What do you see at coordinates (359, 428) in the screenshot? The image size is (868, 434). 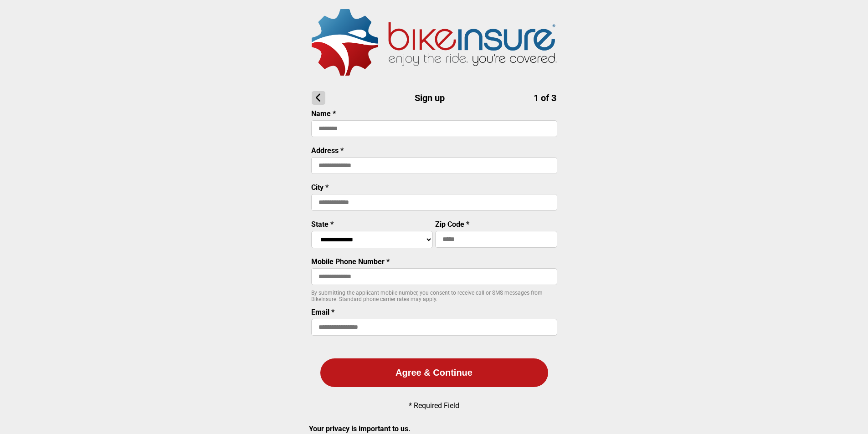 I see `strong: Your privacy is important to us.` at bounding box center [359, 428].